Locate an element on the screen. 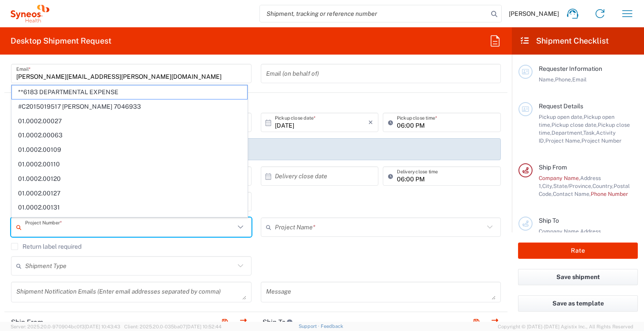  button: Save shipment is located at coordinates (578, 277).